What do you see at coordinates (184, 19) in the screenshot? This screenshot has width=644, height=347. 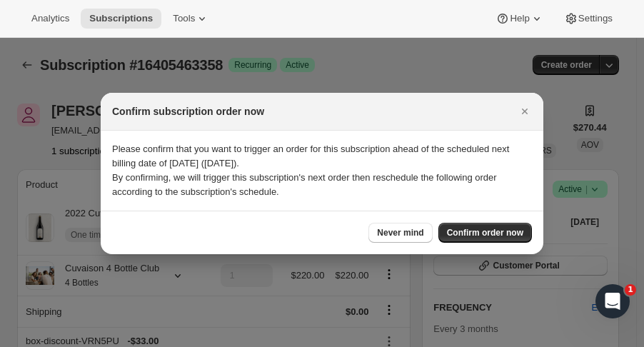 I see `span: Tools` at bounding box center [184, 19].